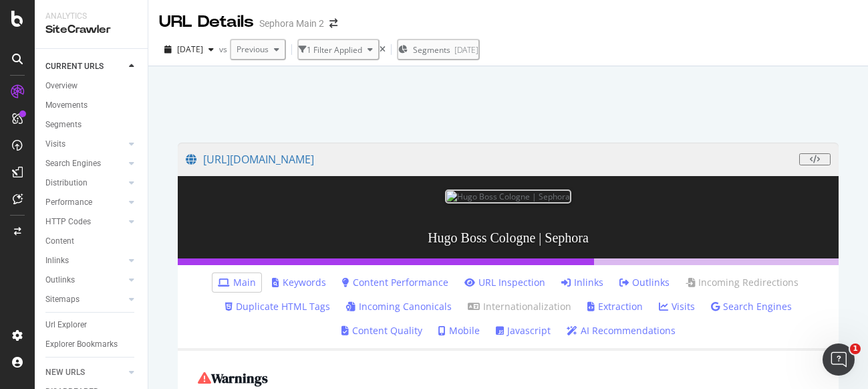 This screenshot has height=389, width=868. Describe the element at coordinates (81, 344) in the screenshot. I see `div: Explorer Bookmarks` at that location.